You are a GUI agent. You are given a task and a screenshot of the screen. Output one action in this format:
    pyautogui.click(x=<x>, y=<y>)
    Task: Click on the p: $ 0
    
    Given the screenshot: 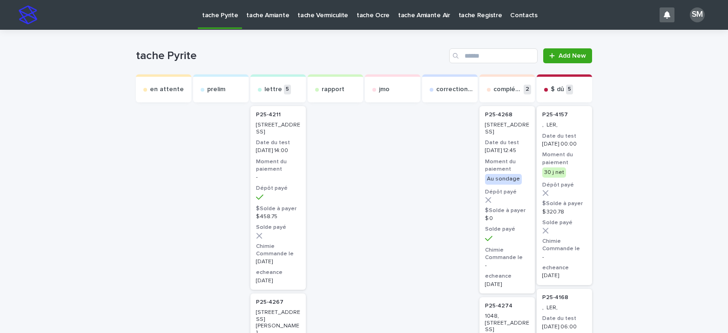 What is the action you would take?
    pyautogui.click(x=507, y=219)
    